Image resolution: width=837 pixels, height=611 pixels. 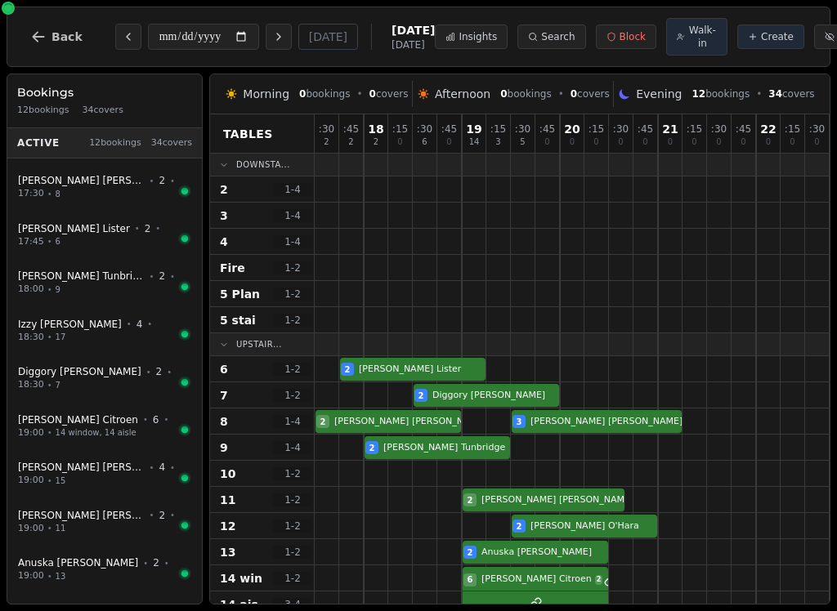 What do you see at coordinates (557, 37) in the screenshot?
I see `span: Search` at bounding box center [557, 37].